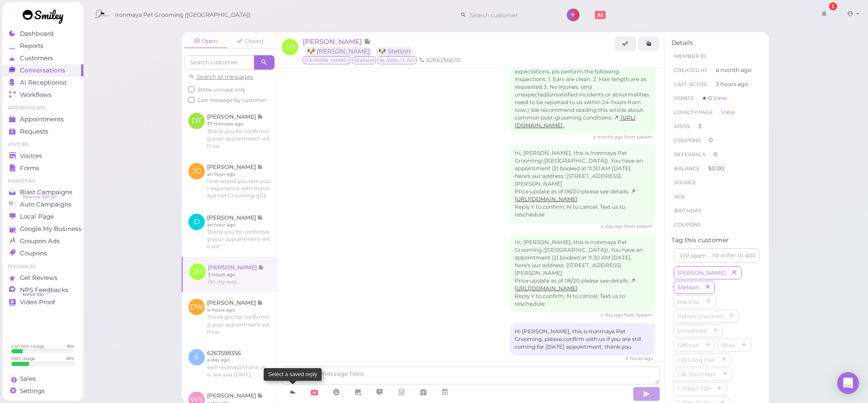 This screenshot has height=403, width=868. Describe the element at coordinates (70, 346) in the screenshot. I see `div: 18 %` at that location.